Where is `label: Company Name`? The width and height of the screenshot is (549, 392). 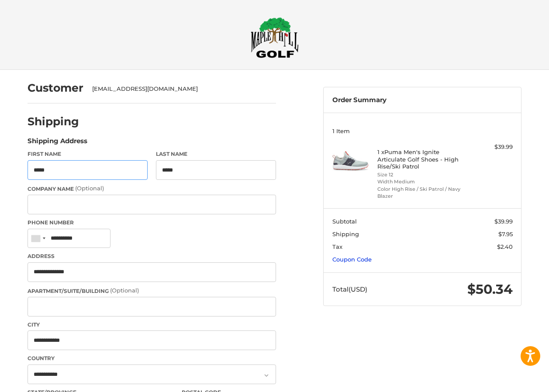 label: Company Name is located at coordinates (151, 188).